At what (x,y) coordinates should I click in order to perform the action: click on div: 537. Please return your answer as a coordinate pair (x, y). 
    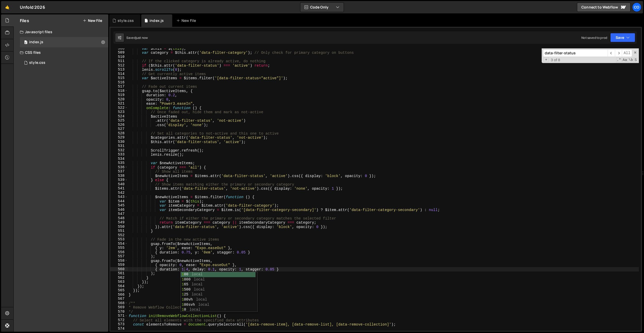
    Looking at the image, I should click on (119, 172).